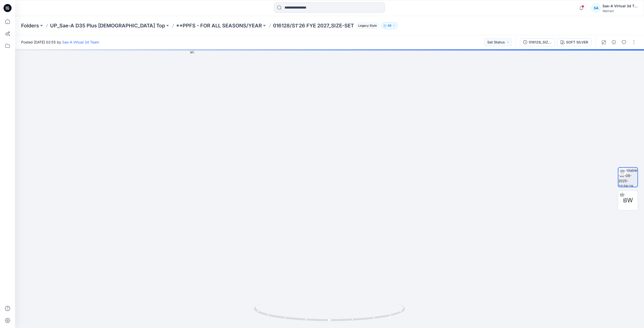 Image resolution: width=644 pixels, height=328 pixels. Describe the element at coordinates (30, 26) in the screenshot. I see `a: Folders` at that location.